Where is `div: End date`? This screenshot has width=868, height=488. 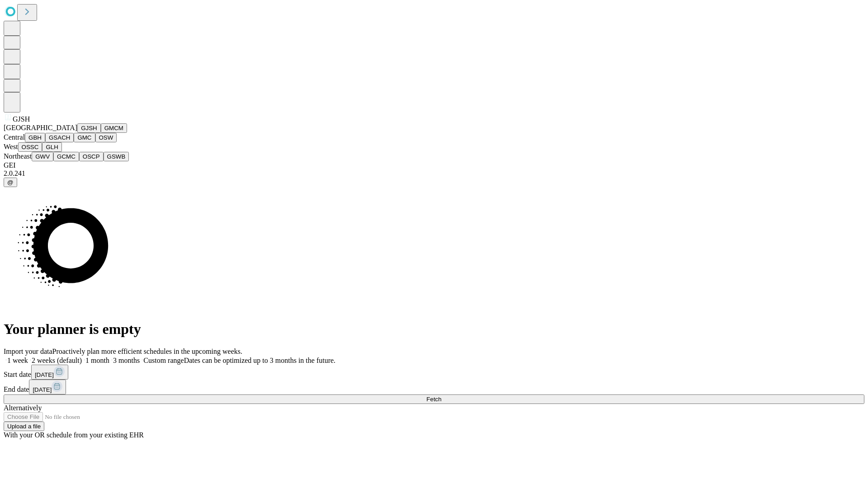
div: End date is located at coordinates (434, 387).